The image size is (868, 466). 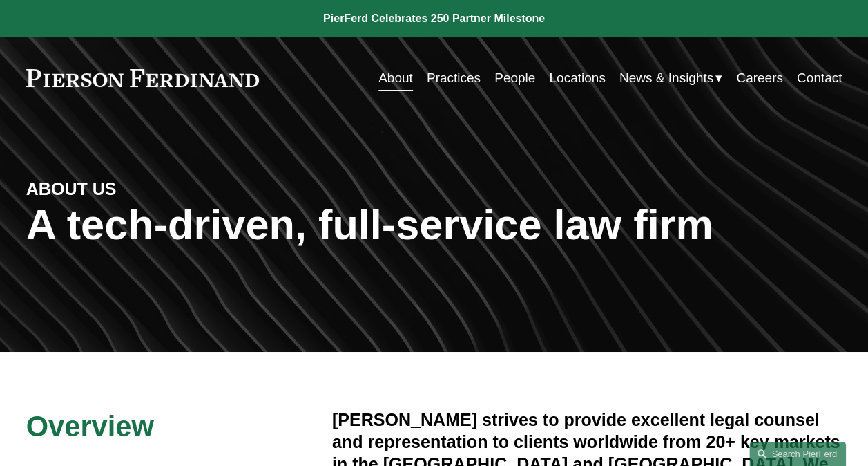 What do you see at coordinates (90, 426) in the screenshot?
I see `span: Overview` at bounding box center [90, 426].